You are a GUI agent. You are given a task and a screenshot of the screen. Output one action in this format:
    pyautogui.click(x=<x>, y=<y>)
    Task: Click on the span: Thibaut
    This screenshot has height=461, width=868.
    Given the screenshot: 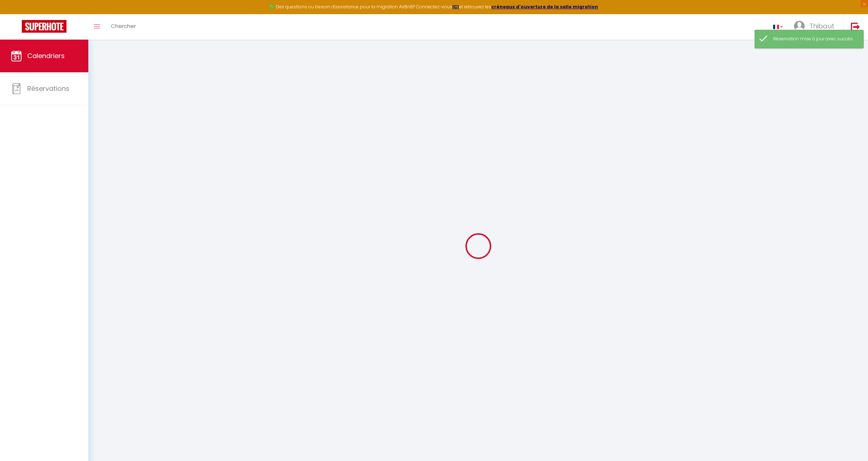 What is the action you would take?
    pyautogui.click(x=822, y=26)
    